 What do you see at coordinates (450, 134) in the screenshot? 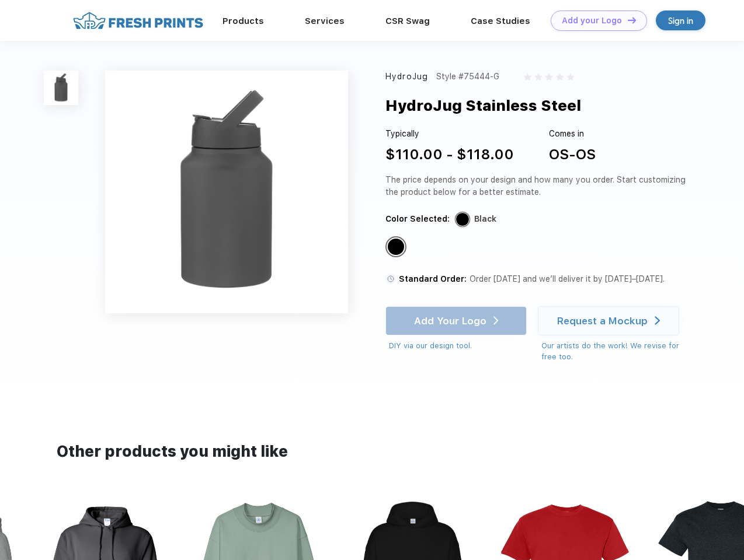
I see `div: Typically` at bounding box center [450, 134].